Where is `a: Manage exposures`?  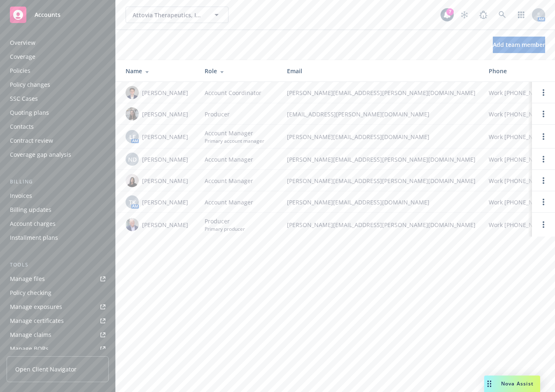 a: Manage exposures is located at coordinates (58, 307).